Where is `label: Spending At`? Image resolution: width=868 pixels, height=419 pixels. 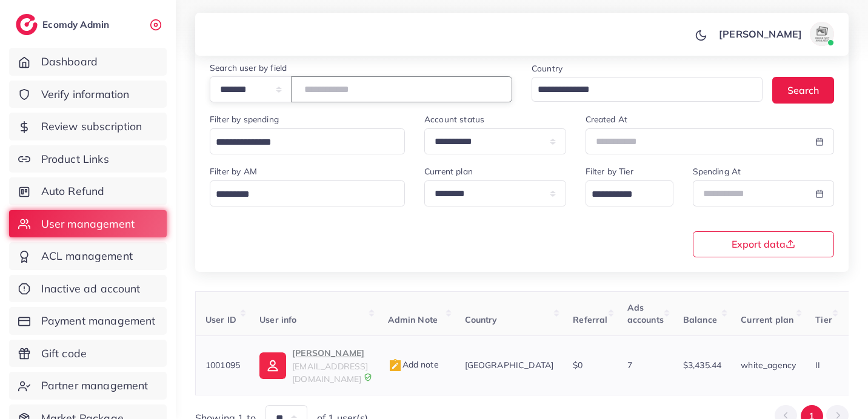
label: Spending At is located at coordinates (717, 171).